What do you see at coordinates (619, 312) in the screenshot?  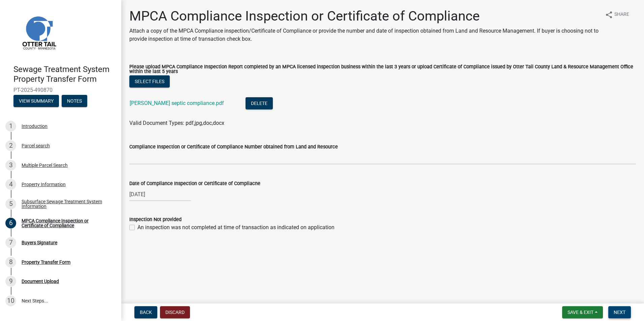 I see `span: Next` at bounding box center [619, 312].